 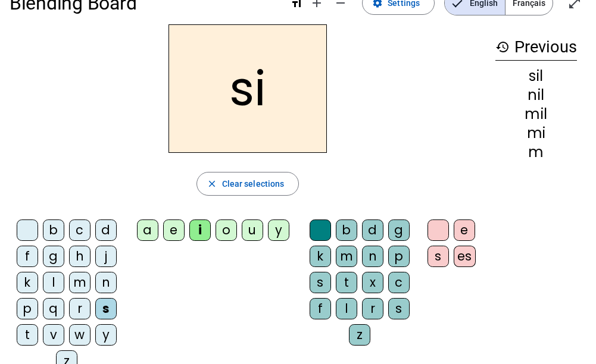 I want to click on div: h, so click(x=80, y=256).